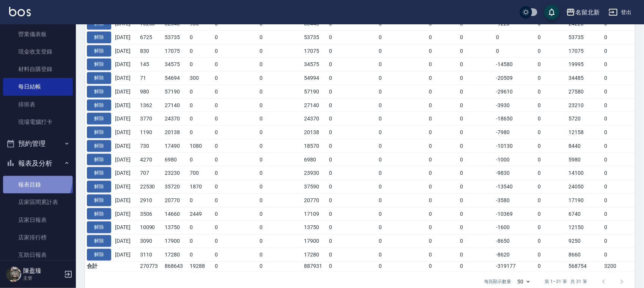  What do you see at coordinates (620, 13) in the screenshot?
I see `button: 登出` at bounding box center [620, 13].